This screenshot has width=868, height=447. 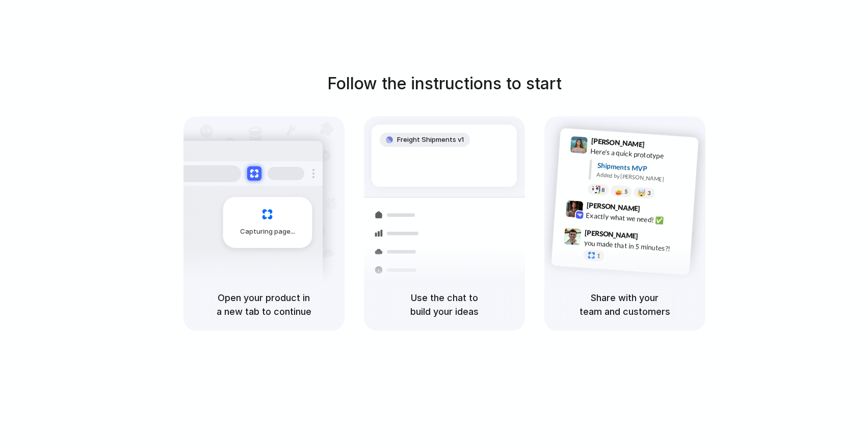 I want to click on div: you made that in 5 minutes?!, so click(x=634, y=246).